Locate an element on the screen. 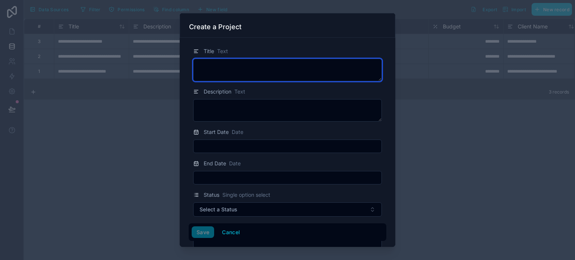 This screenshot has height=260, width=575. button: Cancel is located at coordinates (231, 232).